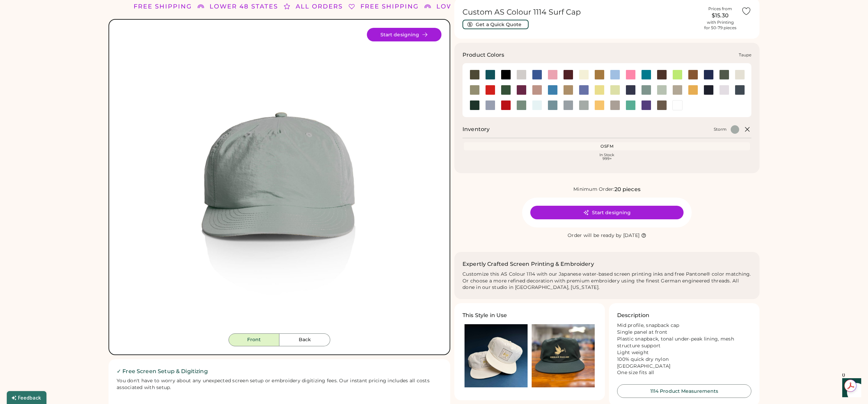 This screenshot has width=868, height=404. Describe the element at coordinates (305, 340) in the screenshot. I see `button: Back` at that location.